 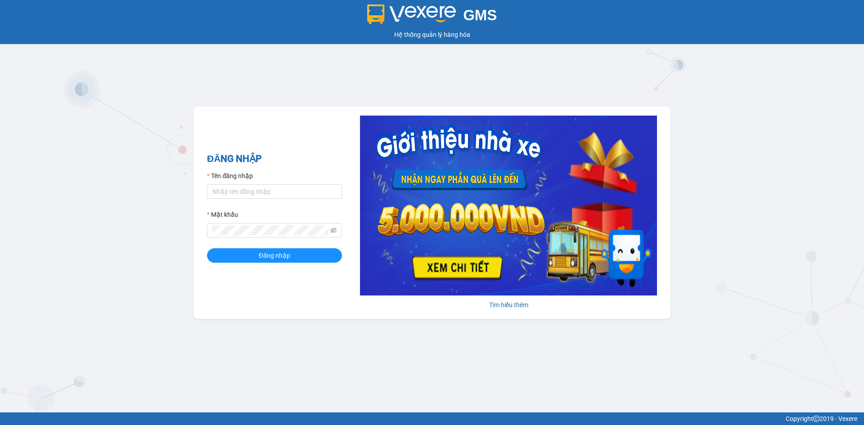 I want to click on img: logo 2, so click(x=412, y=14).